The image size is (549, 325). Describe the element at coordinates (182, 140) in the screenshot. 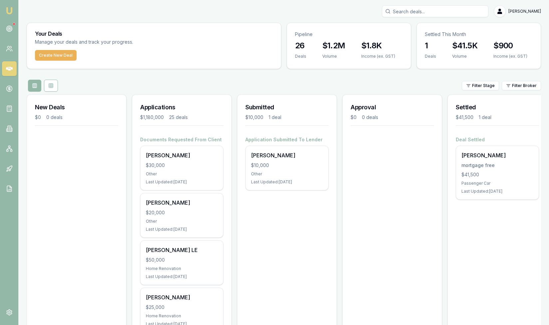

I see `h4: Documents Requested From Client` at that location.